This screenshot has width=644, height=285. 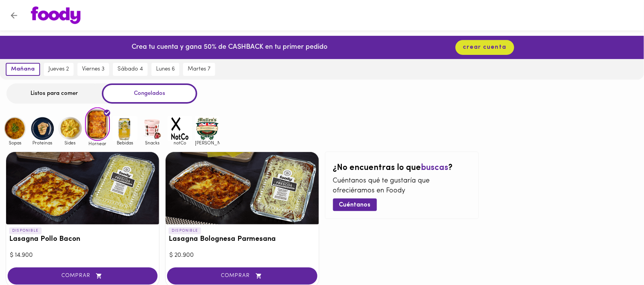 I want to click on button: viernes 3, so click(x=93, y=69).